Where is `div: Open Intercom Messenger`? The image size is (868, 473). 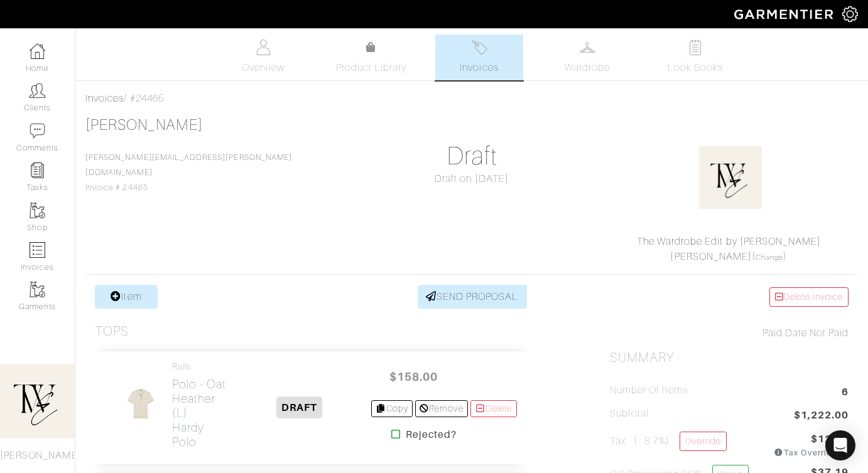
div: Open Intercom Messenger is located at coordinates (840, 445).